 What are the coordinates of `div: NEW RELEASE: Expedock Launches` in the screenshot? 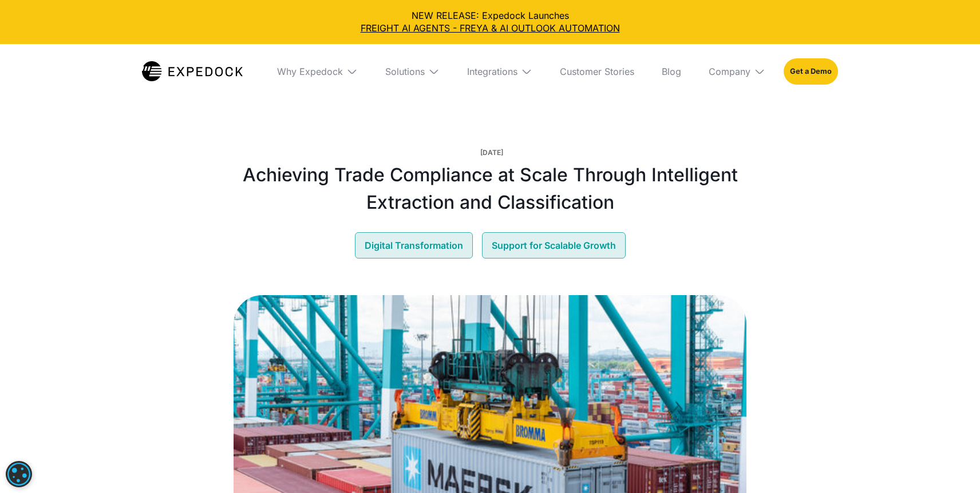 It's located at (490, 22).